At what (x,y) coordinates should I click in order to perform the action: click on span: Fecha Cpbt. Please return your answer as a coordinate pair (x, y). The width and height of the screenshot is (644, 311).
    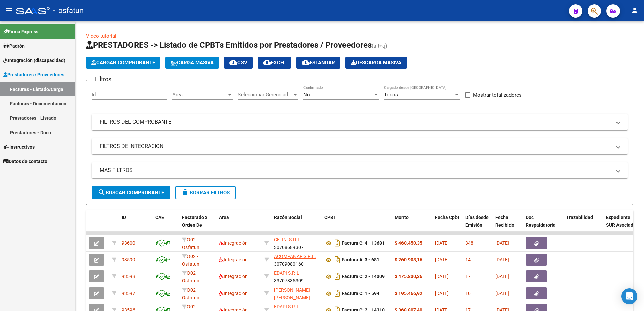
    Looking at the image, I should click on (447, 217).